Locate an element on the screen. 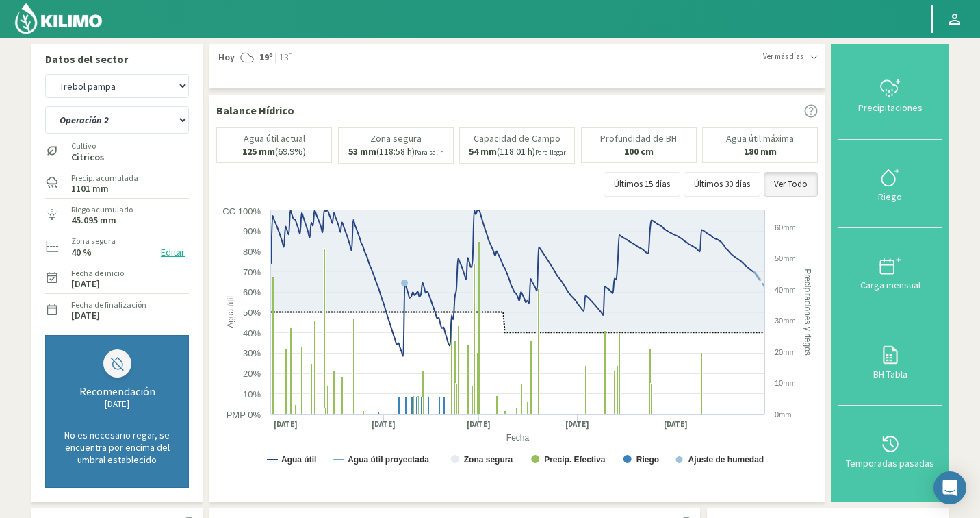  span: 13º is located at coordinates (284, 57).